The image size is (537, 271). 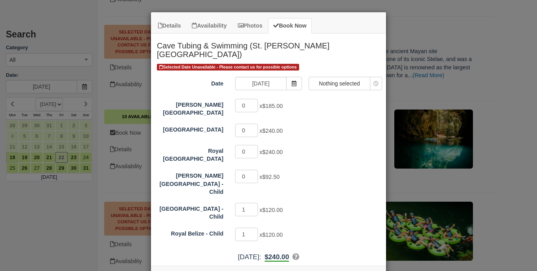 What do you see at coordinates (269, 148) in the screenshot?
I see `div: Item Modal` at bounding box center [269, 148].